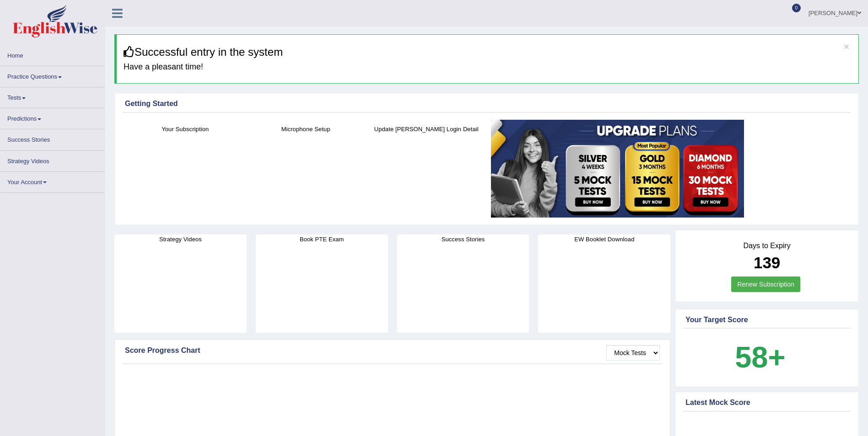 The height and width of the screenshot is (436, 868). Describe the element at coordinates (767, 246) in the screenshot. I see `h4: Days to Expiry` at that location.